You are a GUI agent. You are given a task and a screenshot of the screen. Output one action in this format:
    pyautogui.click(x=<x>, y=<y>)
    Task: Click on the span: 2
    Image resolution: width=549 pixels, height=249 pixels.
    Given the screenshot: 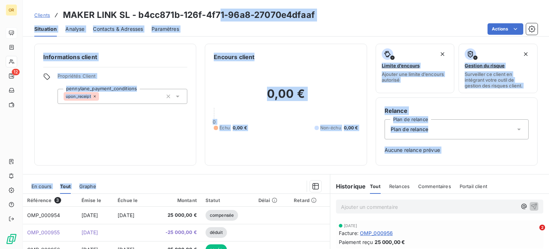 What is the action you would take?
    pyautogui.click(x=542, y=227)
    